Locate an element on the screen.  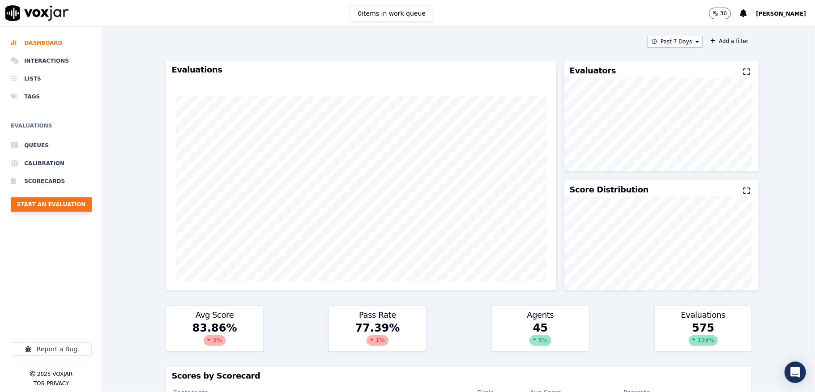
li: Dashboard is located at coordinates (51, 43).